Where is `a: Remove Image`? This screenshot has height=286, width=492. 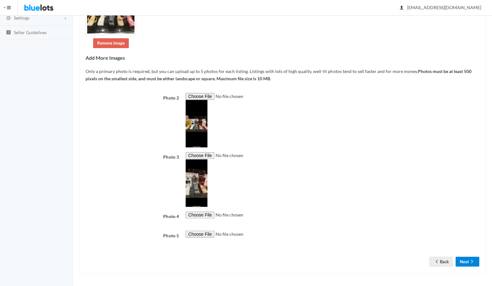 a: Remove Image is located at coordinates (111, 43).